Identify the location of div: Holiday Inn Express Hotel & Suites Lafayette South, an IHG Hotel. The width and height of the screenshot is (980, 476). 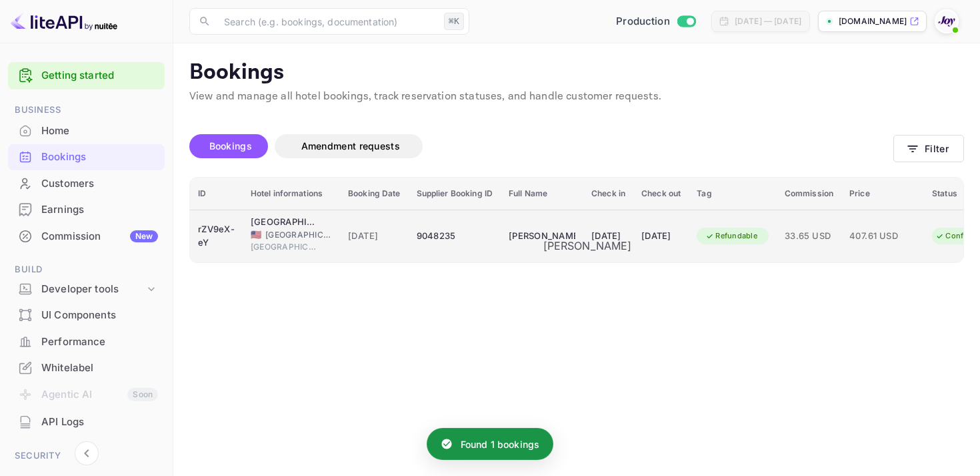
(284, 222).